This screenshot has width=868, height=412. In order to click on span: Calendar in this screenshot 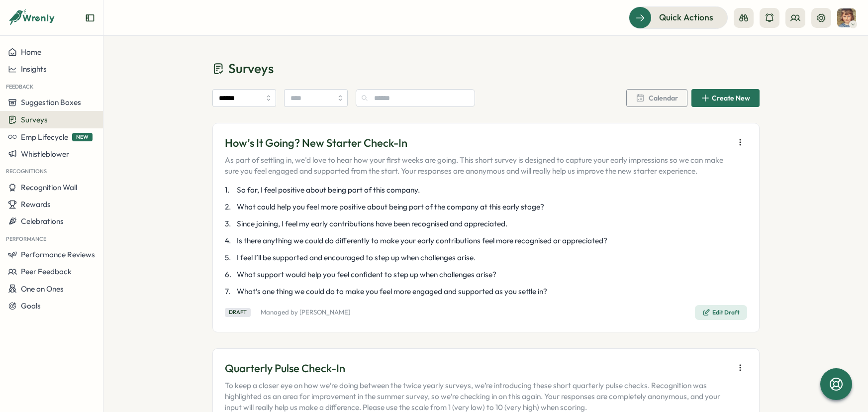, I will do `click(663, 98)`.